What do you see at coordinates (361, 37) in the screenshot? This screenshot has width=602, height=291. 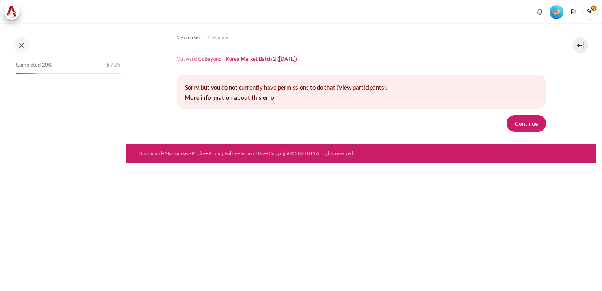 I see `nav: Navigation bar` at bounding box center [361, 37].